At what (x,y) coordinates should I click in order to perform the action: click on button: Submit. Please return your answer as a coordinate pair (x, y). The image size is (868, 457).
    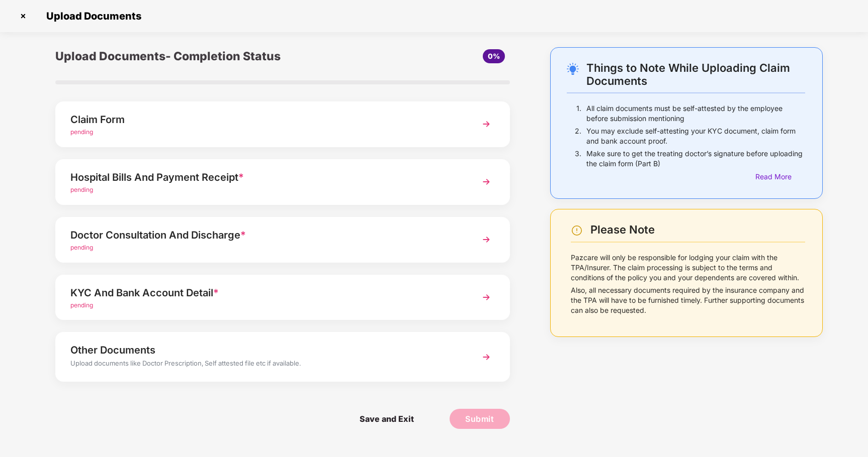
    Looking at the image, I should click on (480, 419).